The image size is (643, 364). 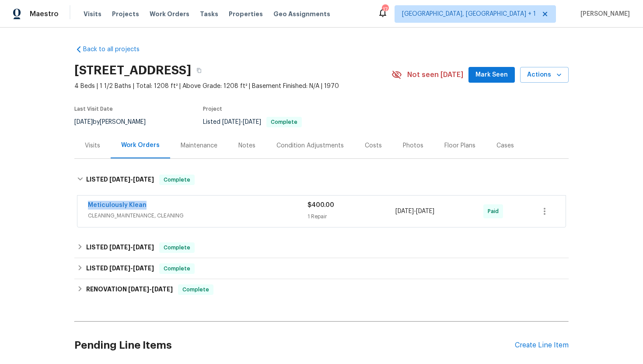 I want to click on h6: RENOVATION, so click(x=129, y=290).